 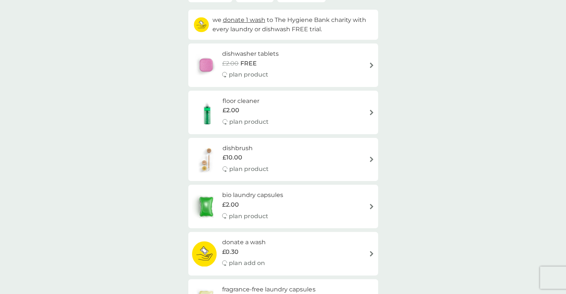 I want to click on p: we to The Hygiene Bank charity with every laundry or dishwash FREE trial., so click(x=292, y=25).